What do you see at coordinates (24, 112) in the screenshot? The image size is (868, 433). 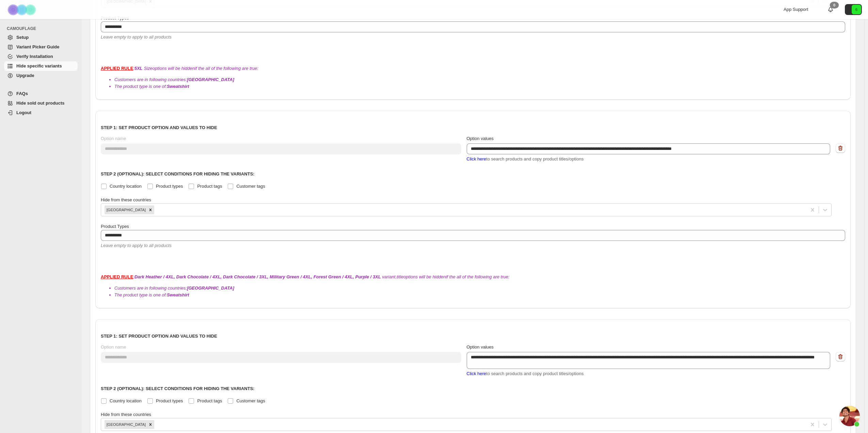 I see `span: Logout` at bounding box center [24, 112].